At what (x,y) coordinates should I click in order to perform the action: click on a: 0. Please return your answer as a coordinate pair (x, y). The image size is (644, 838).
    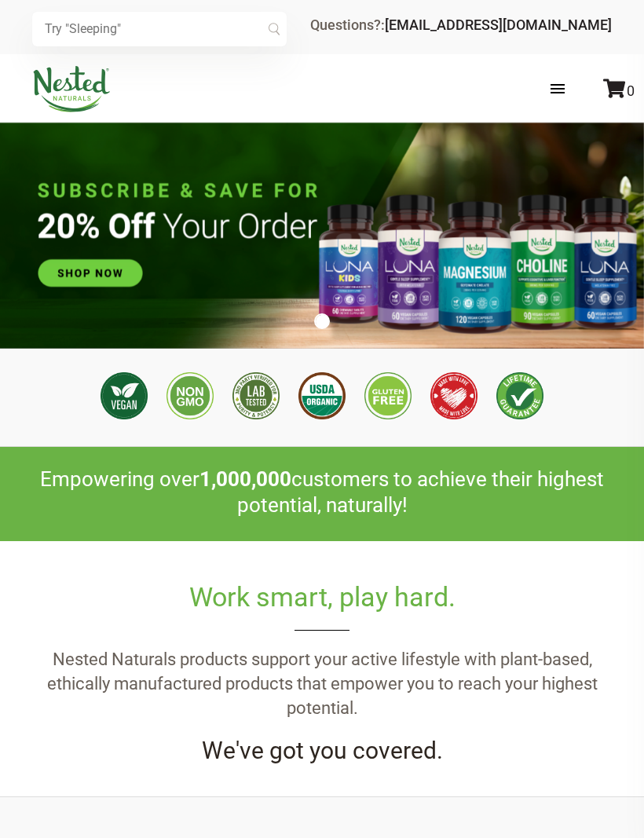
    Looking at the image, I should click on (619, 91).